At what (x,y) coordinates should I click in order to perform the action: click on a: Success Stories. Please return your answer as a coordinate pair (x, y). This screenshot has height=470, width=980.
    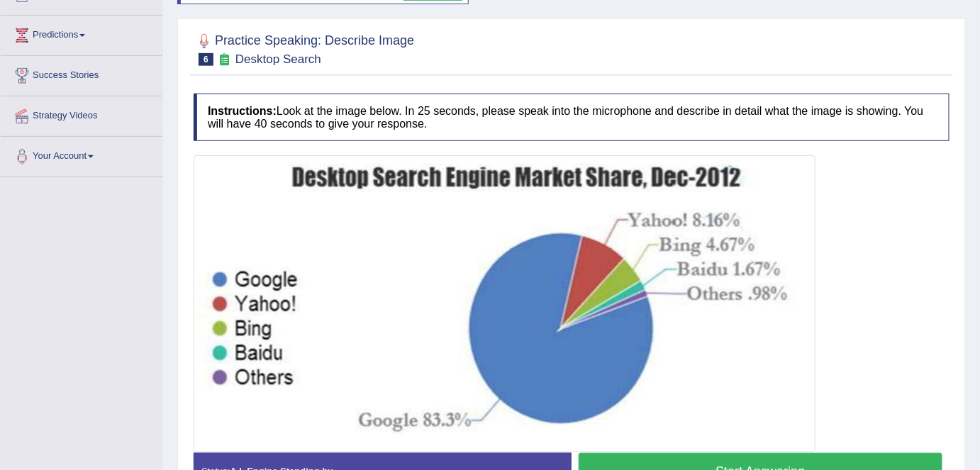
    Looking at the image, I should click on (81, 74).